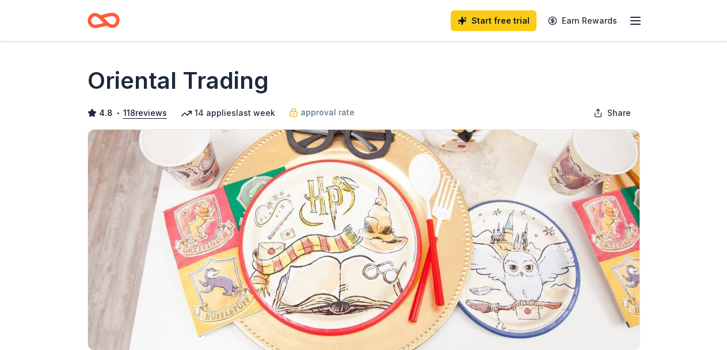 The height and width of the screenshot is (350, 727). I want to click on a: Earn Rewards, so click(583, 21).